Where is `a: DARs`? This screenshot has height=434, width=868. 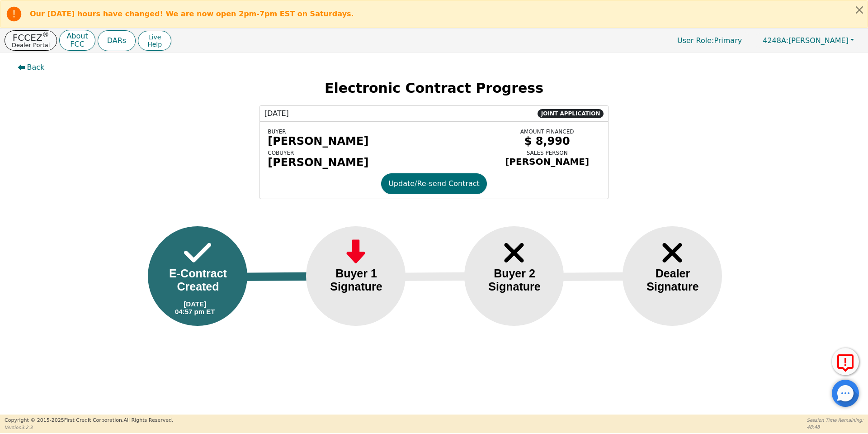 a: DARs is located at coordinates (117, 41).